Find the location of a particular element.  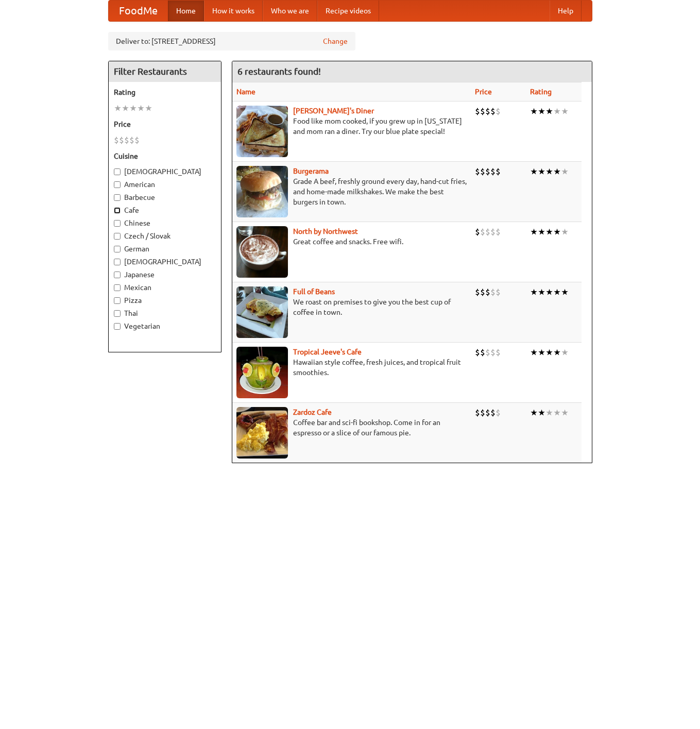

label: Mexican is located at coordinates (165, 288).